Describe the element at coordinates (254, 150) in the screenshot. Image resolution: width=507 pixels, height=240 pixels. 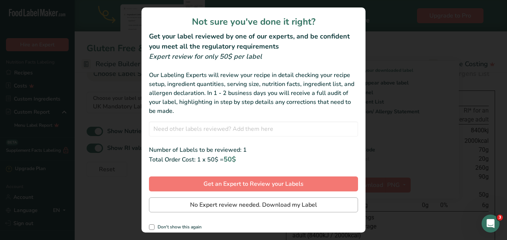
I see `div: Number of Labels to be reviewed: 1` at that location.